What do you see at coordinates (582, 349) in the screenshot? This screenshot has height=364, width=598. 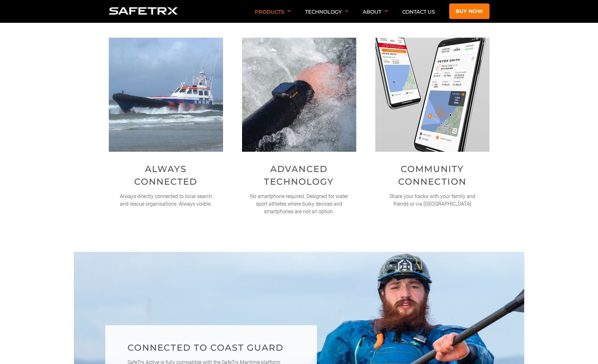 I see `div: Chat Widget` at bounding box center [582, 349].